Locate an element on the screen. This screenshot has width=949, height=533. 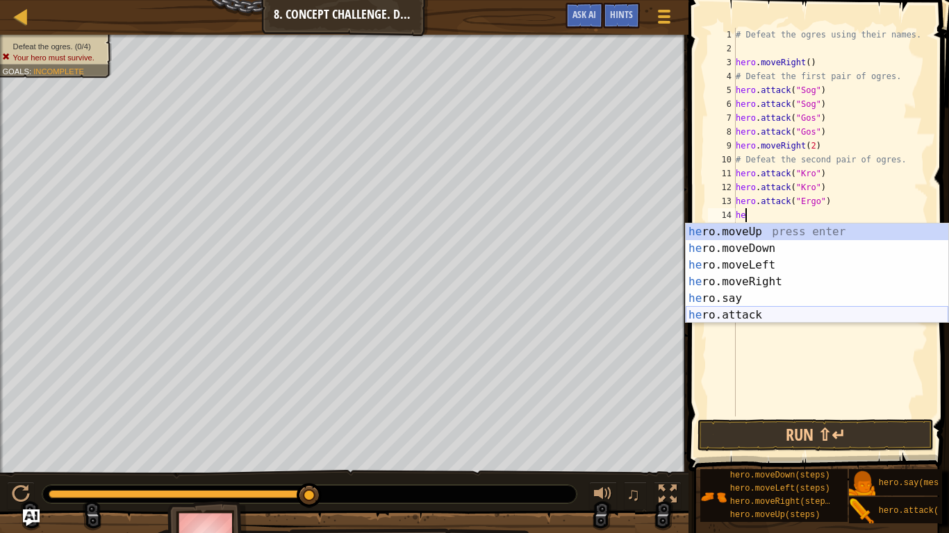
span: hero.moveLeft(steps) is located at coordinates (780, 489).